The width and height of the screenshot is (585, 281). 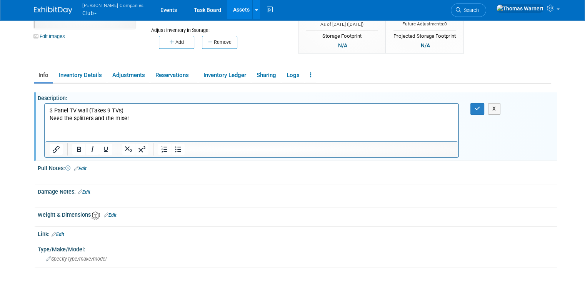 What do you see at coordinates (219, 27) in the screenshot?
I see `div: Adjust Inventory in Storage:` at bounding box center [219, 27].